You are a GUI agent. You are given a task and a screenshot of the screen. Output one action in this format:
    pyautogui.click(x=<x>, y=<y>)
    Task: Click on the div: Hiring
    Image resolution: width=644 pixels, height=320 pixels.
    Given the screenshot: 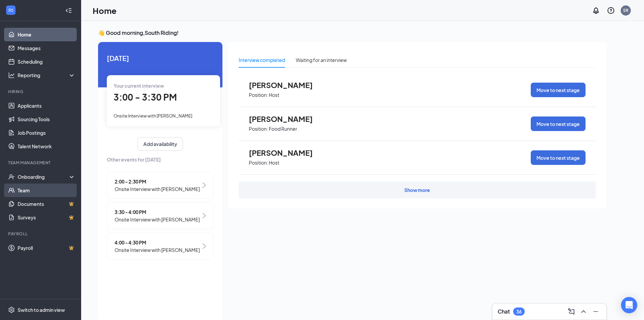 What is the action you would take?
    pyautogui.click(x=41, y=91)
    